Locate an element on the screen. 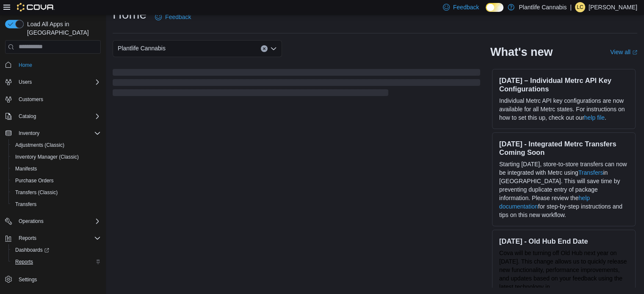  img: Cova is located at coordinates (35, 7).